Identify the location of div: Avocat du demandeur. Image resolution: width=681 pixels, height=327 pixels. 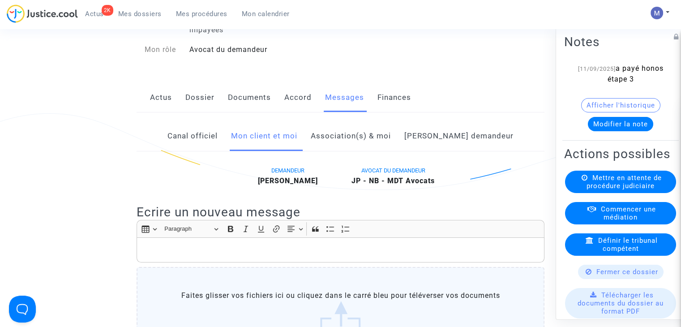
(262, 50).